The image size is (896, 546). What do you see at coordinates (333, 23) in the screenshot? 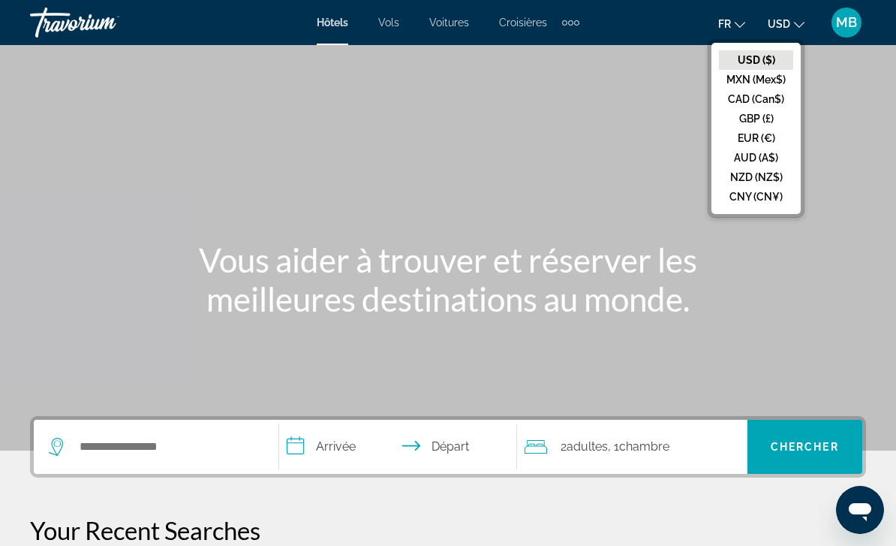
I see `a: Hôtels` at bounding box center [333, 23].